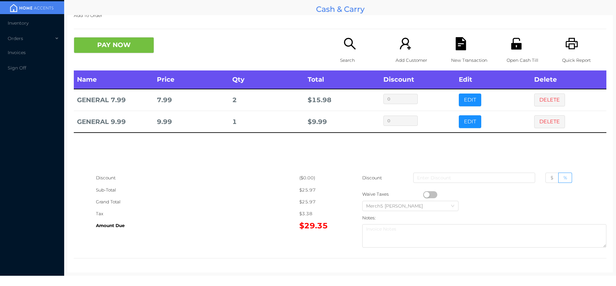  I want to click on div: 1, so click(267, 122).